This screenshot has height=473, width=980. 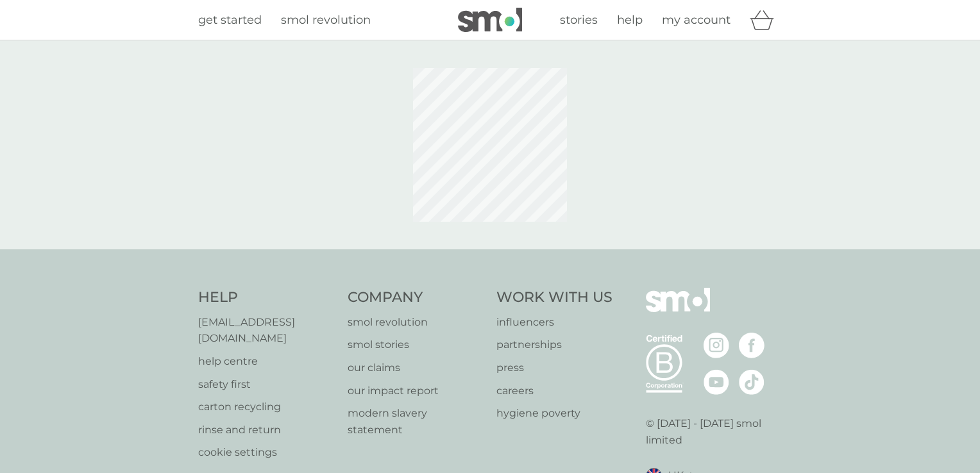 I want to click on h4: Company, so click(x=415, y=297).